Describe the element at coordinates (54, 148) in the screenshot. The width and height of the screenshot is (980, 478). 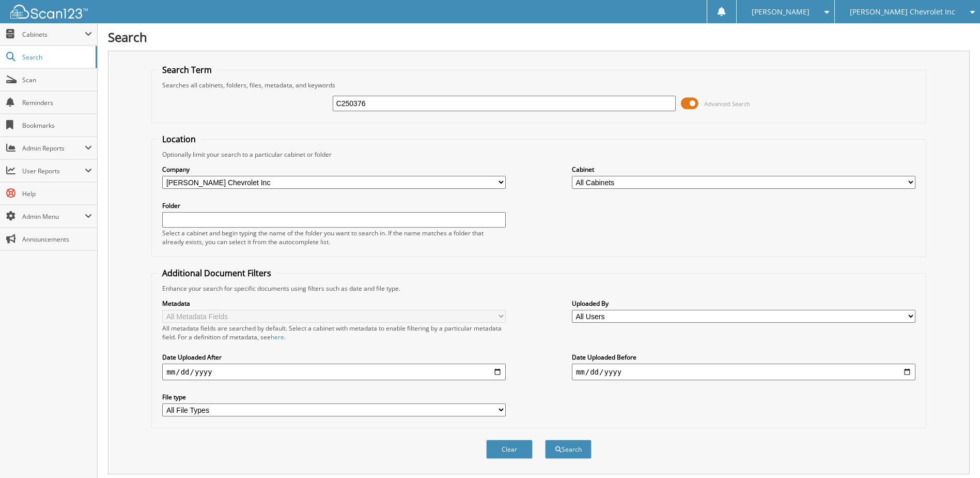
I see `span: Admin Reports` at that location.